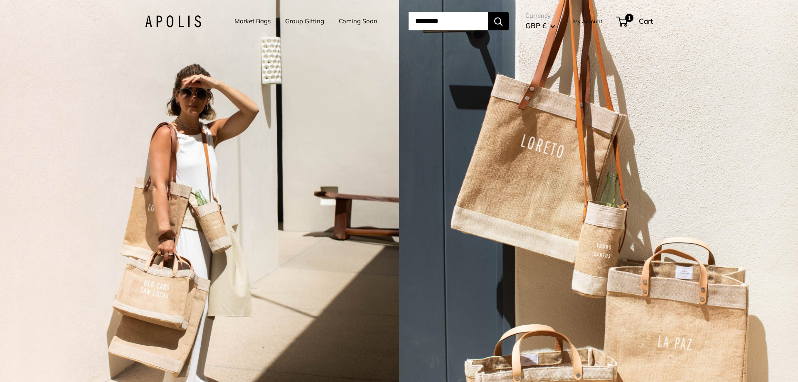 The width and height of the screenshot is (798, 382). I want to click on img: Apolis, so click(173, 21).